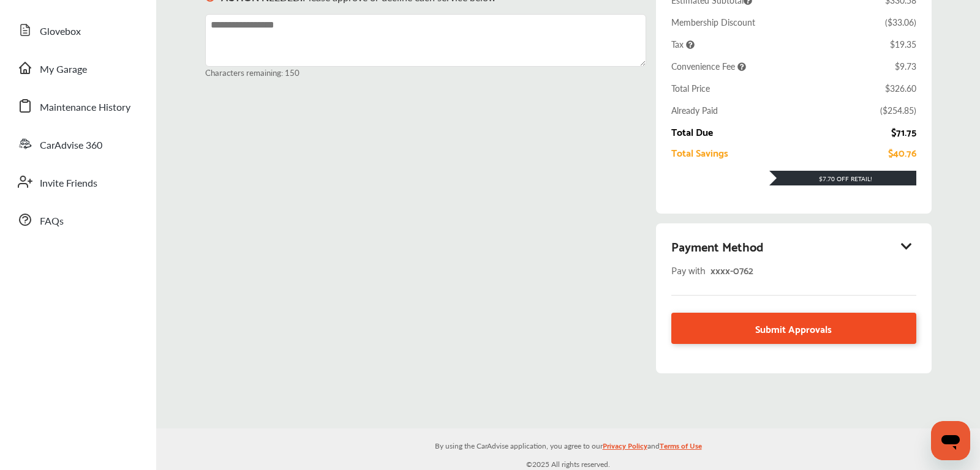 Image resolution: width=980 pixels, height=470 pixels. What do you see at coordinates (77, 144) in the screenshot?
I see `a: CarAdvise 360` at bounding box center [77, 144].